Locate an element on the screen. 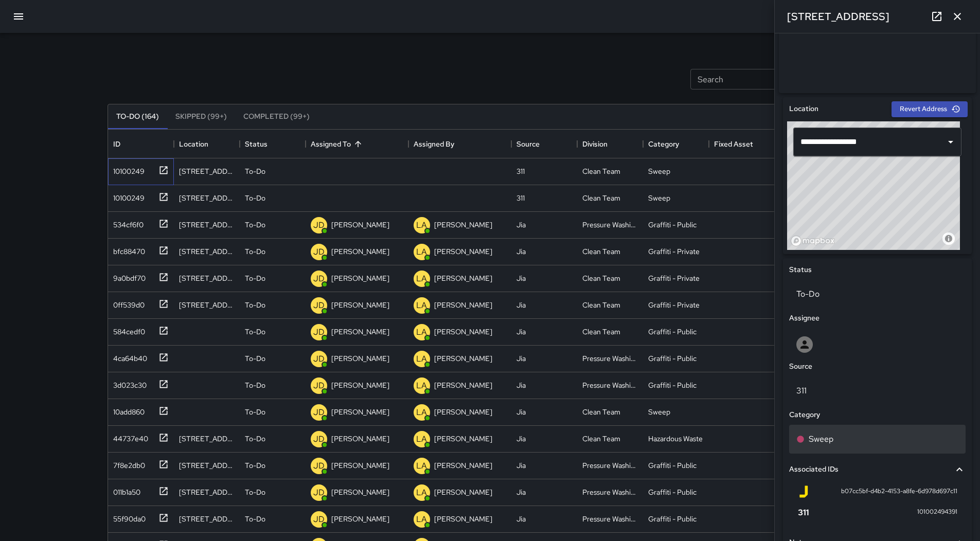  div: ID is located at coordinates (141, 144).